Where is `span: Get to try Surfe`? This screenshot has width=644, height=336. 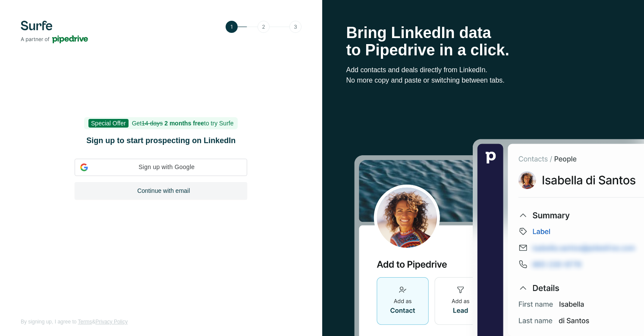 span: Get to try Surfe is located at coordinates (183, 123).